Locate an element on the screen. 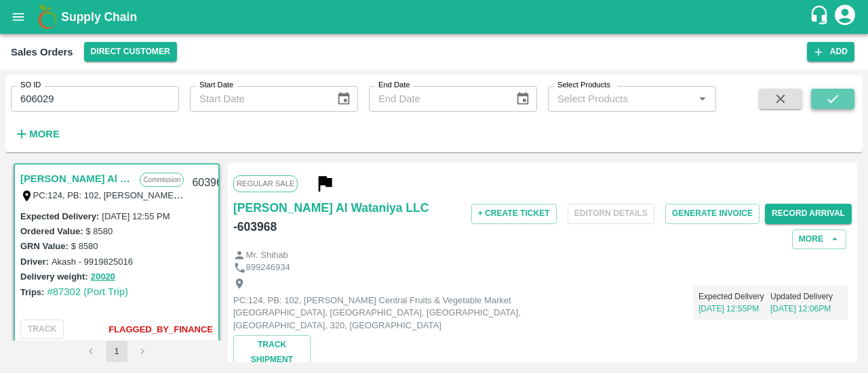 The height and width of the screenshot is (373, 868). a: Supply Chain is located at coordinates (434, 17).